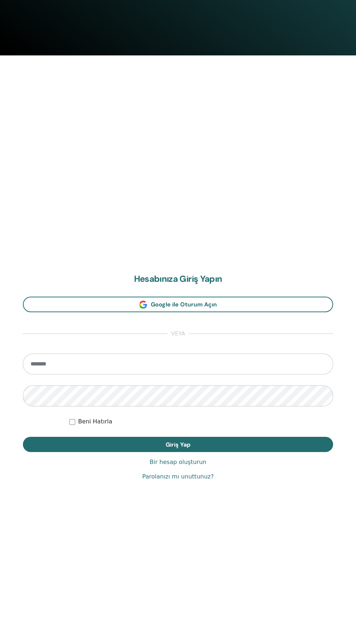  Describe the element at coordinates (178, 304) in the screenshot. I see `a: Google ile Oturum Açın` at that location.